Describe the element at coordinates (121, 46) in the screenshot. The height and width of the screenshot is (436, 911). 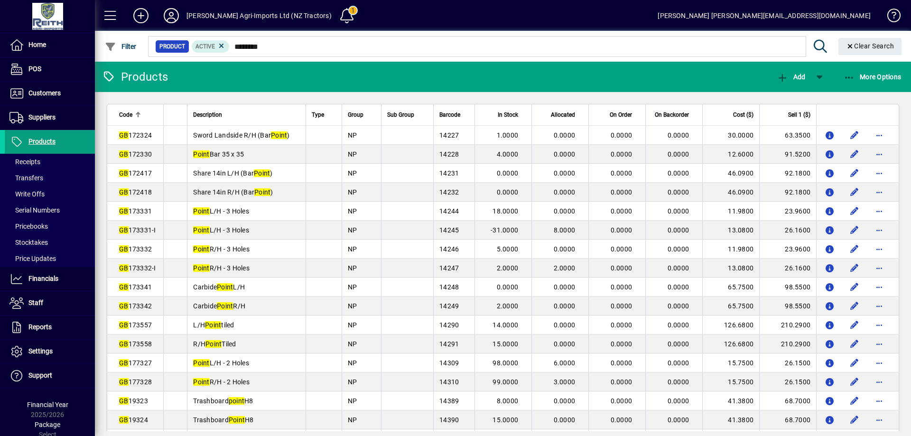
I see `span: Filter` at that location.